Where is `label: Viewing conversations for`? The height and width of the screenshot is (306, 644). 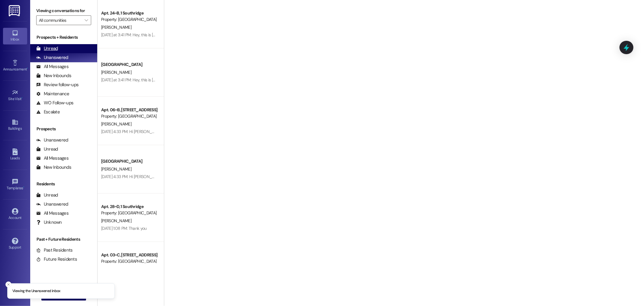
label: Viewing conversations for is located at coordinates (64, 10).